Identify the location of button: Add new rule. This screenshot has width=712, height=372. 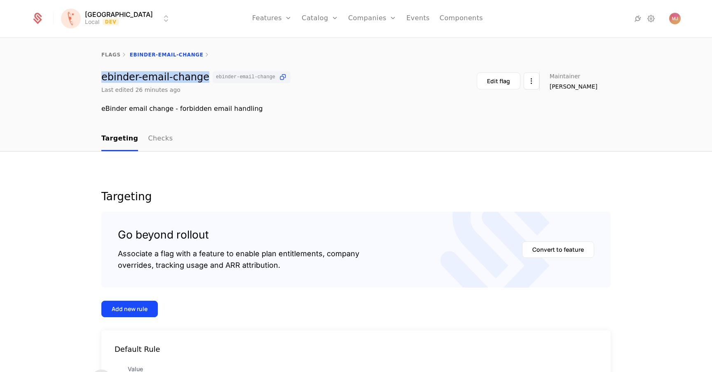
(129, 309).